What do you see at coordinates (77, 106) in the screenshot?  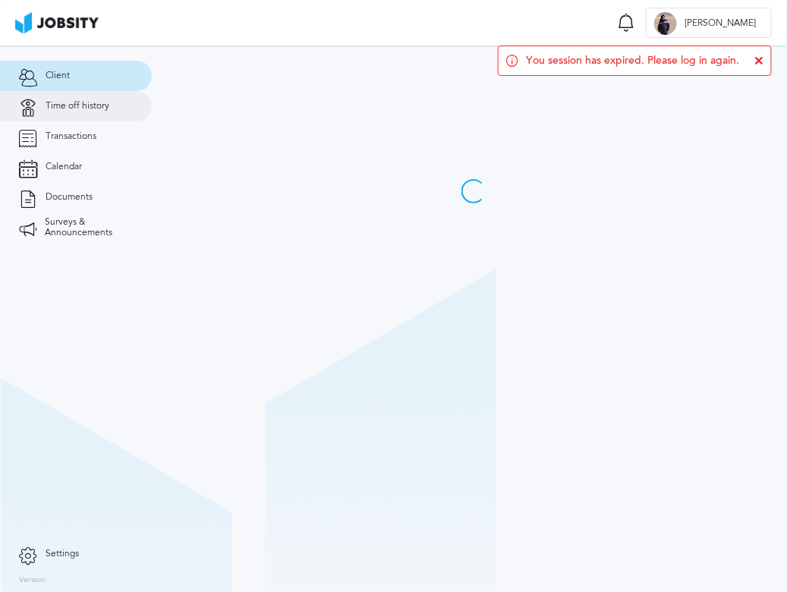 I see `span: Time off history` at bounding box center [77, 106].